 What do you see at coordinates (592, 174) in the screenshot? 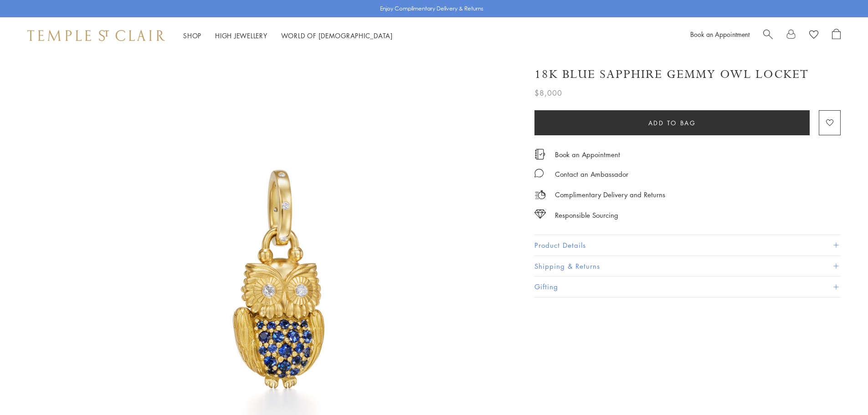
I see `div: Contact an Ambassador` at bounding box center [592, 174].